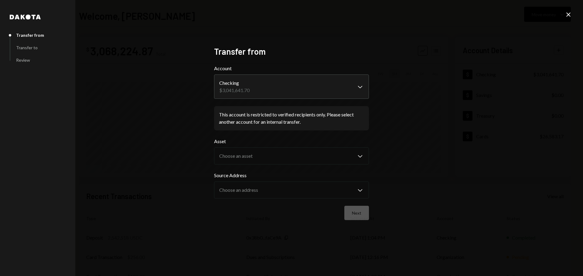 This screenshot has height=276, width=583. I want to click on div: This account is restricted to verified recipients only. Please select another account for an inte..., so click(291, 118).